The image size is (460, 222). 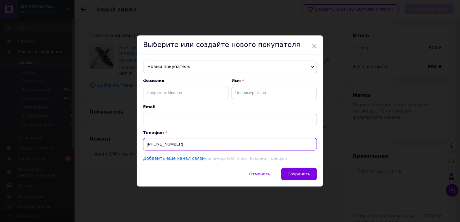 What do you see at coordinates (260, 174) in the screenshot?
I see `button: Отменить` at bounding box center [260, 174].